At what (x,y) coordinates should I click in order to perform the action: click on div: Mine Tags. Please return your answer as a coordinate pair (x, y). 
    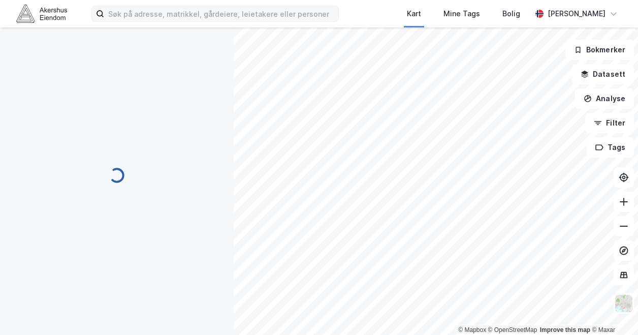
    Looking at the image, I should click on (462, 14).